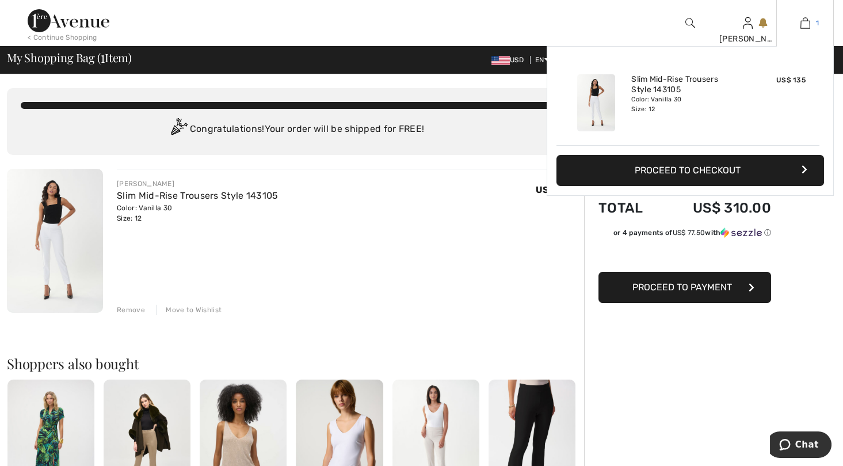 The height and width of the screenshot is (466, 843). What do you see at coordinates (805, 23) in the screenshot?
I see `a: 1` at bounding box center [805, 23].